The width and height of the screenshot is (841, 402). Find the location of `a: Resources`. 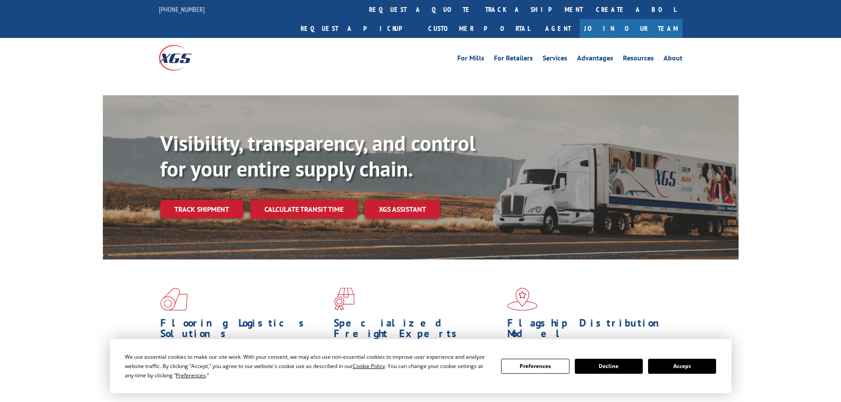

a: Resources is located at coordinates (639, 60).